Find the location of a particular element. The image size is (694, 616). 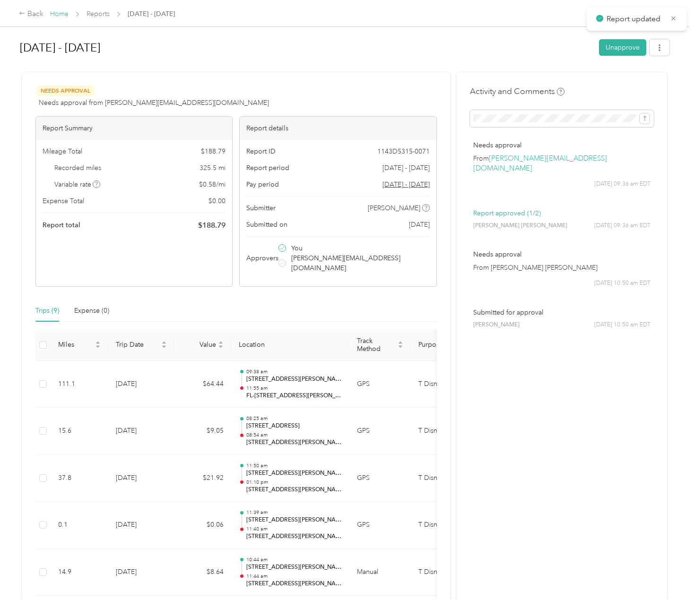

span: Needs Approval is located at coordinates (65, 90).